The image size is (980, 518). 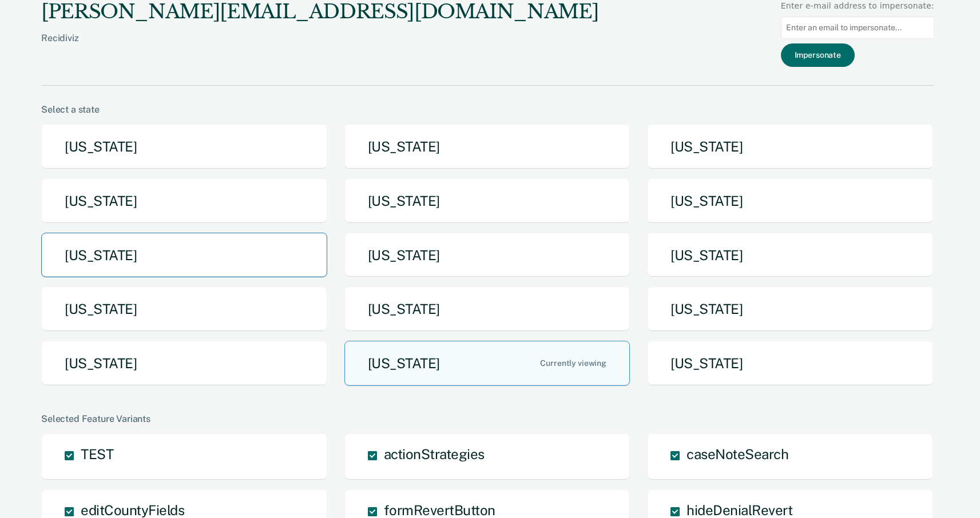 I want to click on input: Enter an email to impersonate..., so click(x=857, y=28).